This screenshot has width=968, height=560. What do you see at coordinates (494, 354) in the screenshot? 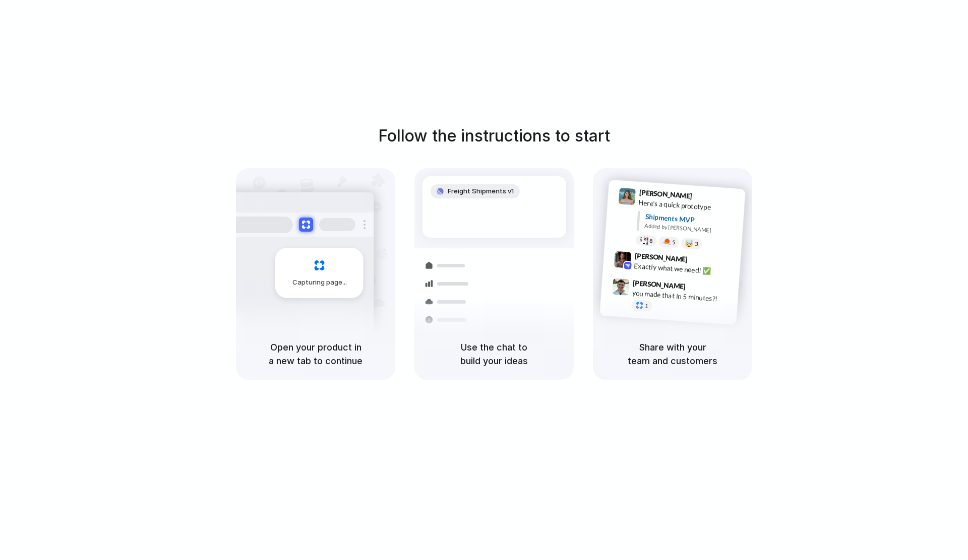
I see `h5: Use the chat to build your ideas` at bounding box center [494, 354].